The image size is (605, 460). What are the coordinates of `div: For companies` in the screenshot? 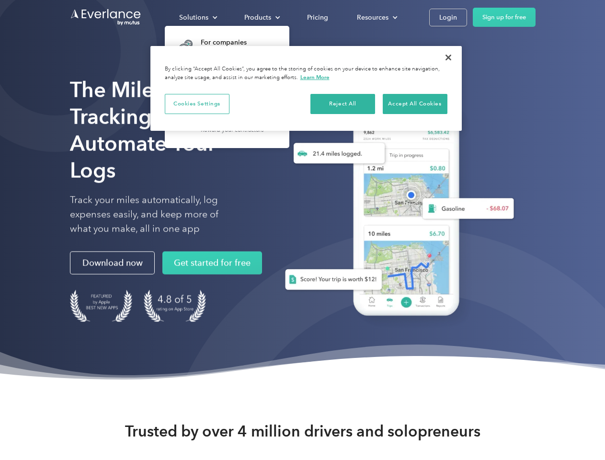 It's located at (239, 43).